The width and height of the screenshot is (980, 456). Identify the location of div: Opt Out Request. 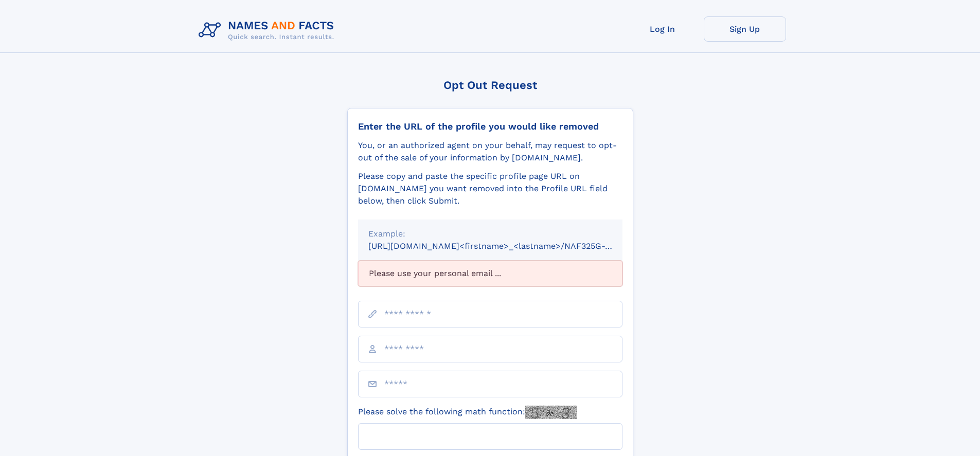
(490, 85).